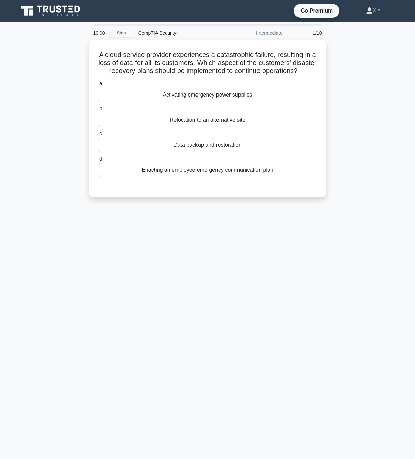 The height and width of the screenshot is (459, 415). I want to click on span: a., so click(101, 83).